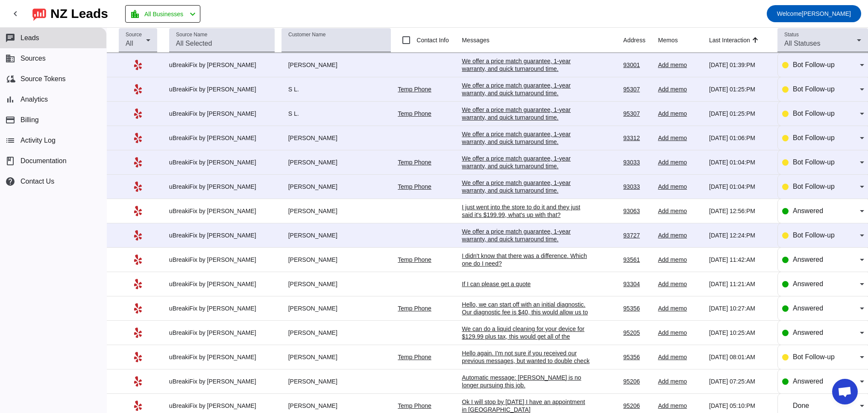 The image size is (868, 413). What do you see at coordinates (637, 162) in the screenshot?
I see `div: 93033` at bounding box center [637, 162].